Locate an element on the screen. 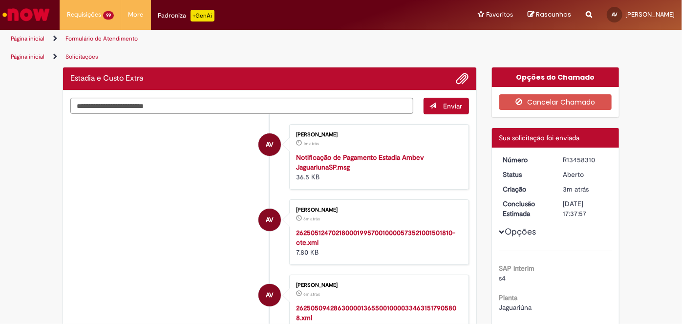  span: 3m atrás is located at coordinates (576, 189).